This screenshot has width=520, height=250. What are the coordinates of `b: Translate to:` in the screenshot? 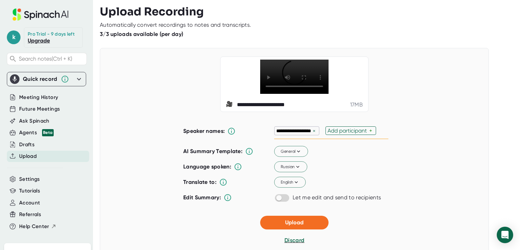 It's located at (200, 182).